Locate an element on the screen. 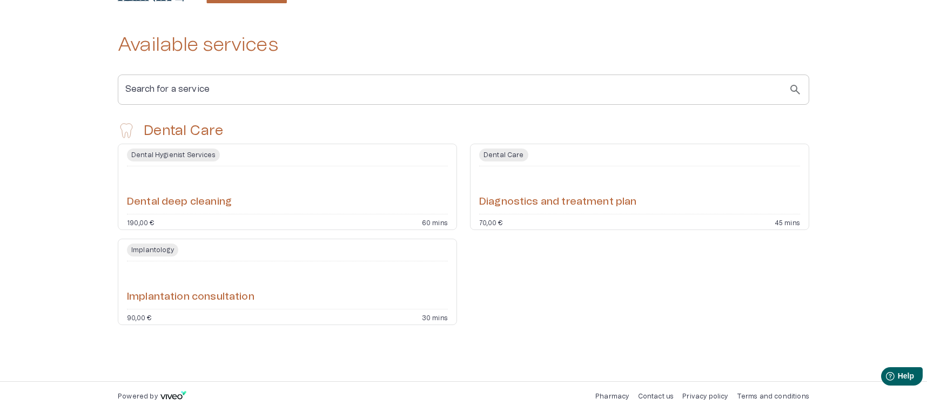  p: 190,00 € is located at coordinates (140, 222).